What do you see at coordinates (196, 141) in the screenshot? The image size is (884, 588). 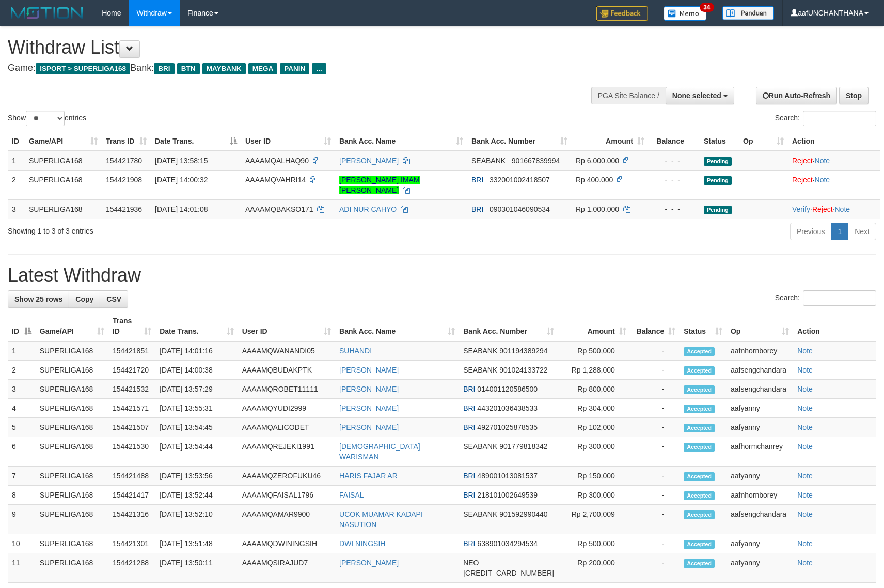 I see `th: Date Trans.: activate to sort column descending` at bounding box center [196, 141].